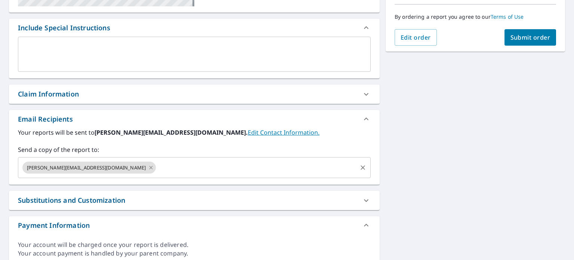 This screenshot has width=574, height=260. I want to click on button: Edit order, so click(416, 37).